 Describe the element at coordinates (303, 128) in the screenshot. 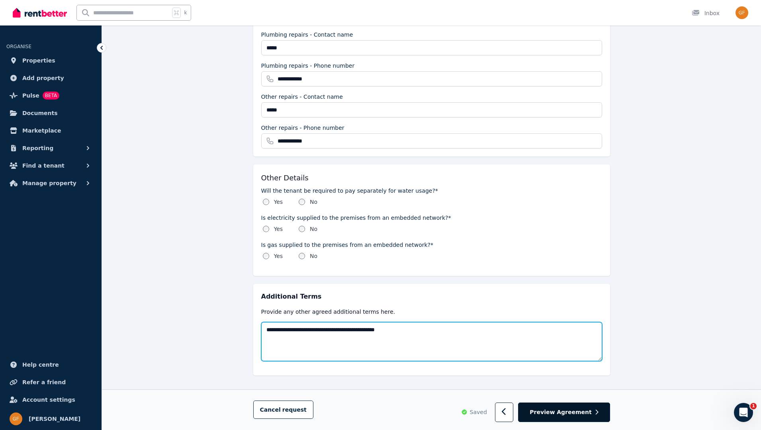

I see `label: Other repairs - Phone number` at that location.